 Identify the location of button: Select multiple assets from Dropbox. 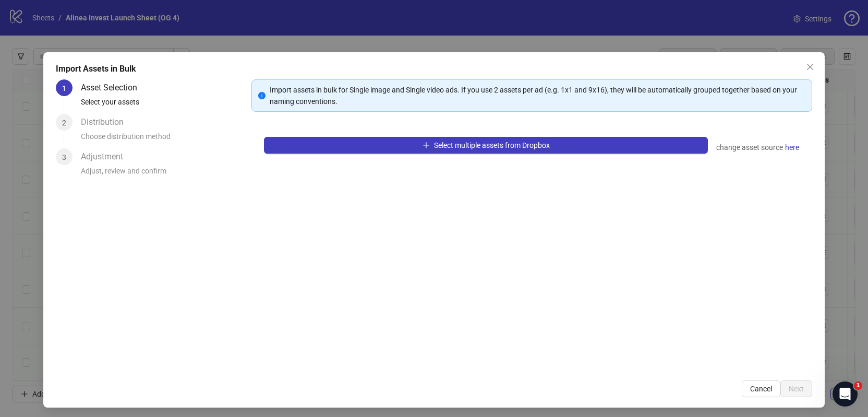
(486, 145).